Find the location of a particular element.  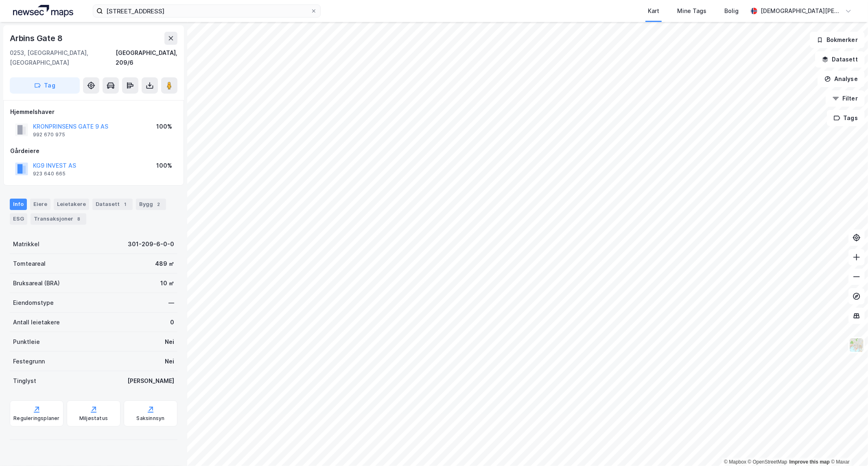

div: Info is located at coordinates (18, 204).